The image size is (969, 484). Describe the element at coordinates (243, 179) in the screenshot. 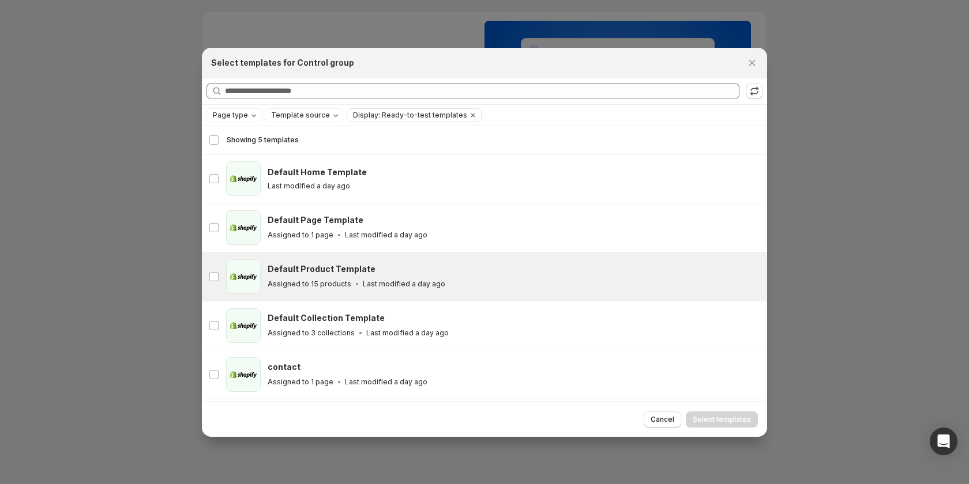

I see `img: Default Home Template` at that location.